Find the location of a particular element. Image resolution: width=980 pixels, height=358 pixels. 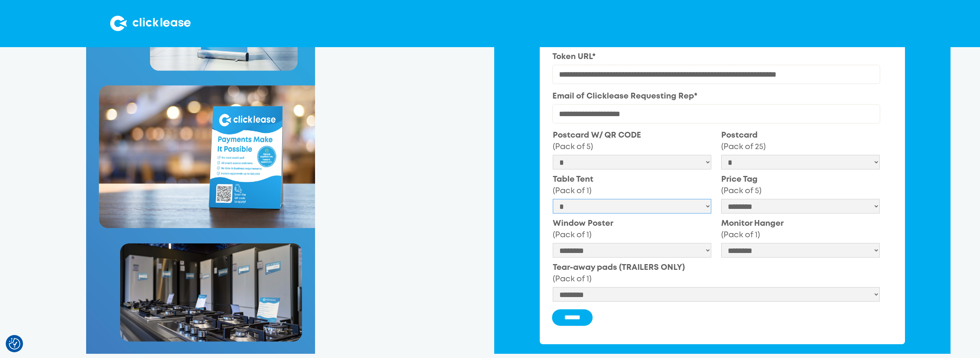

label: Price Tag is located at coordinates (801, 185).